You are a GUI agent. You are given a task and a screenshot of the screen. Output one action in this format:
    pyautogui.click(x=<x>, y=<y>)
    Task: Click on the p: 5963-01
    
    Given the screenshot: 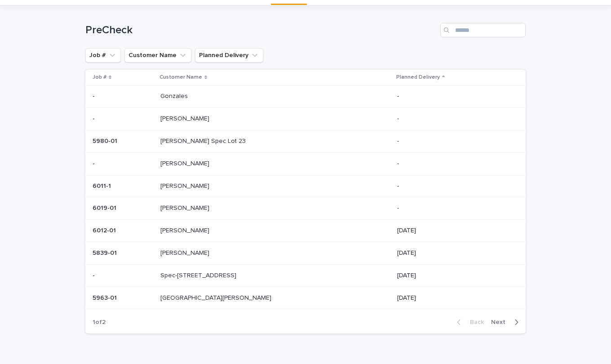 What is the action you would take?
    pyautogui.click(x=106, y=296)
    